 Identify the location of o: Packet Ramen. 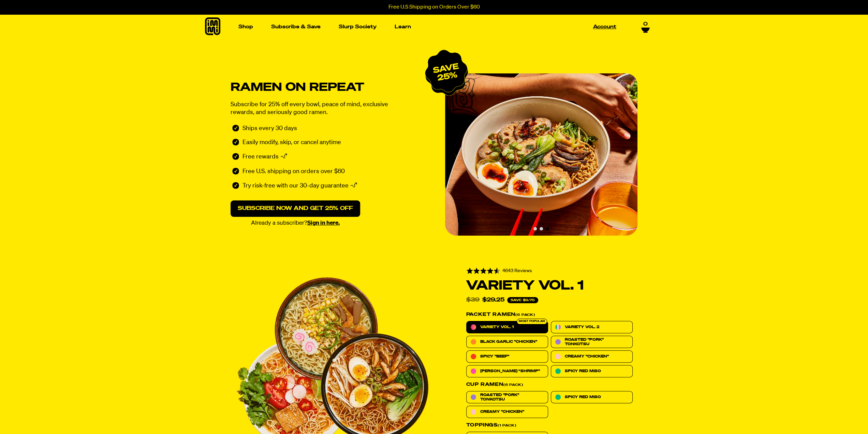
(490, 315).